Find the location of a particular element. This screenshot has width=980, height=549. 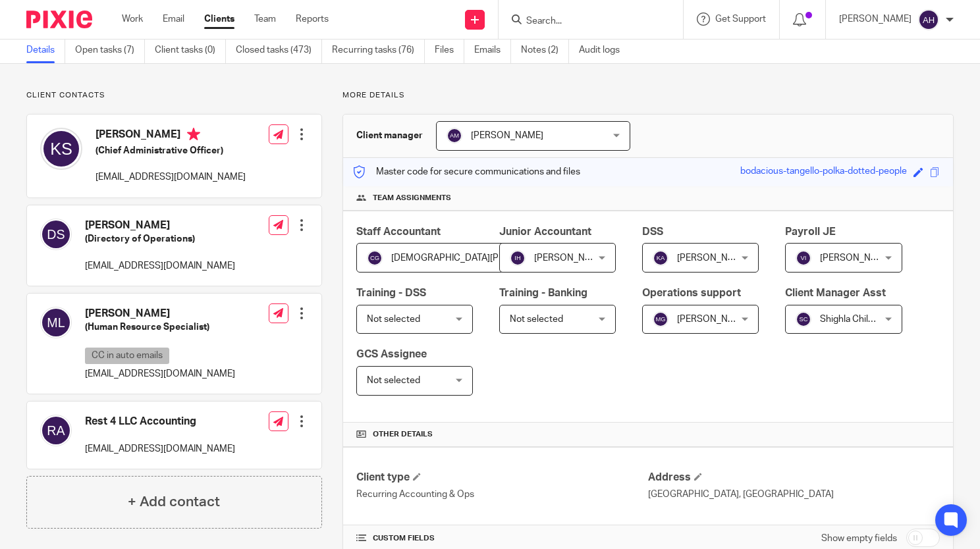

a: Details is located at coordinates (46, 50).